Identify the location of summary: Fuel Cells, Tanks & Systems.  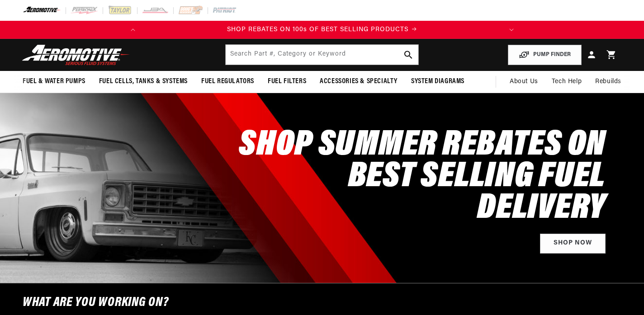
(143, 81).